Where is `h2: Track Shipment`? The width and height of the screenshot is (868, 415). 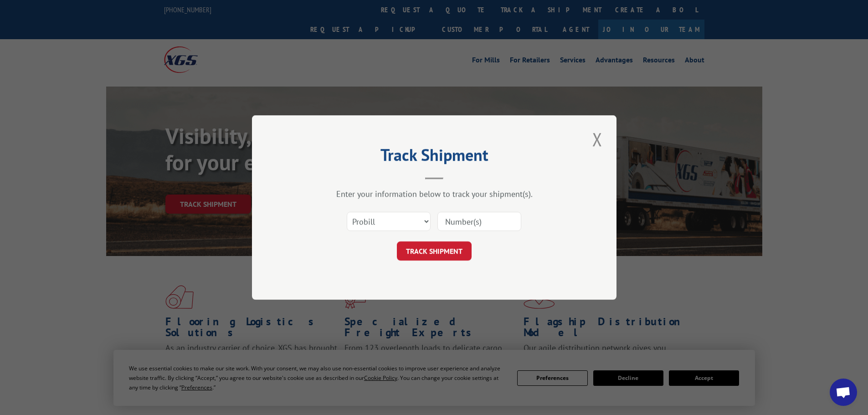
h2: Track Shipment is located at coordinates (434, 157).